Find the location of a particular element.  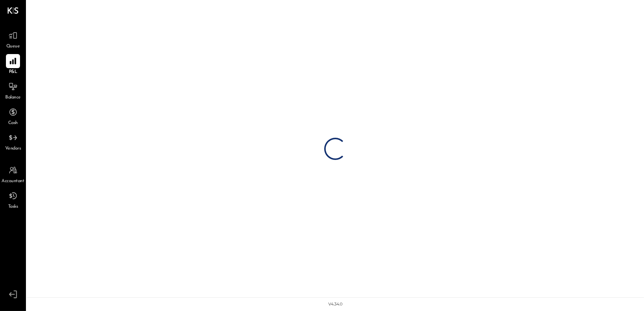

div: v 4.34.0 is located at coordinates (335, 305).